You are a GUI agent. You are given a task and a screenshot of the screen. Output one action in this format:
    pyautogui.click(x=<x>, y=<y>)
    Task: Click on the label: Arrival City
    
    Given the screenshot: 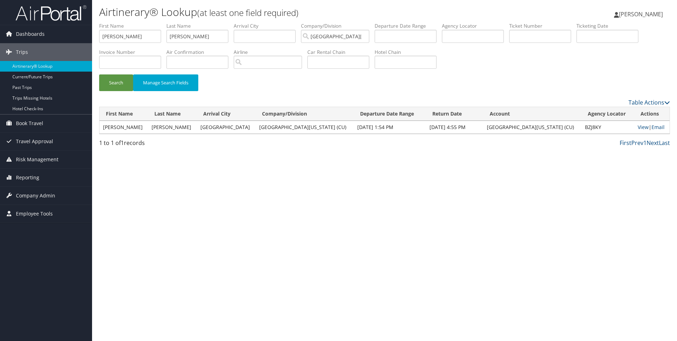 What is the action you would take?
    pyautogui.click(x=267, y=26)
    